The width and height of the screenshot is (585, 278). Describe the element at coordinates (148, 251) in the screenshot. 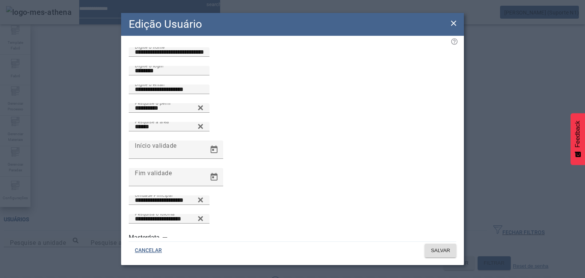

I see `button: CANCELAR` at that location.